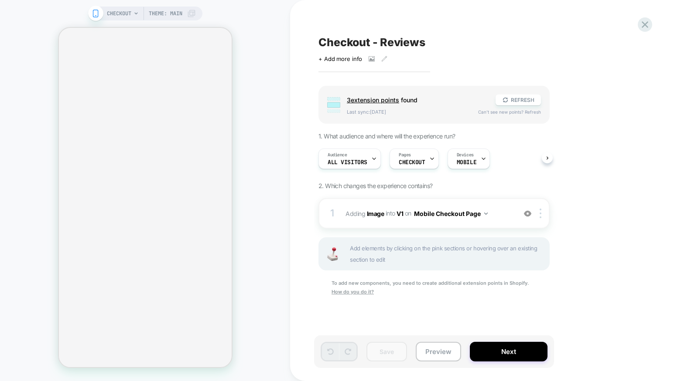 This screenshot has height=381, width=674. I want to click on span: All Visitors, so click(347, 163).